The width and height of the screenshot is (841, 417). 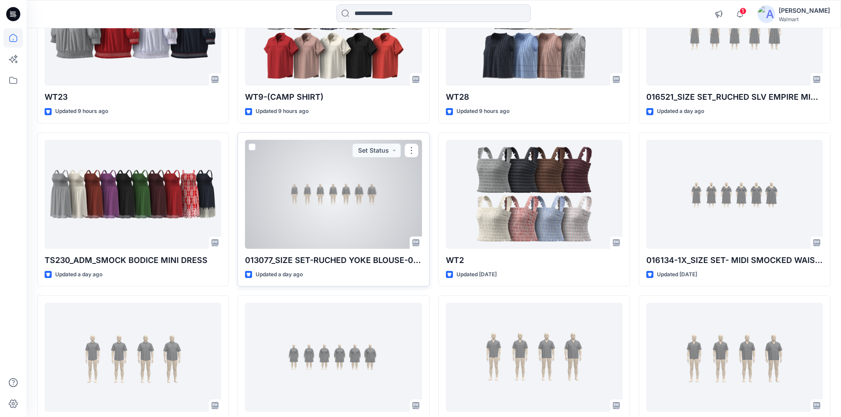 What do you see at coordinates (333, 97) in the screenshot?
I see `p: WT9-(CAMP SHIRT)` at bounding box center [333, 97].